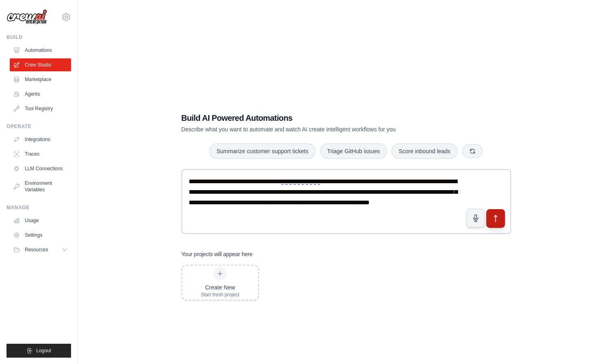 Image resolution: width=614 pixels, height=364 pixels. What do you see at coordinates (40, 109) in the screenshot?
I see `a: Tool Registry` at bounding box center [40, 109].